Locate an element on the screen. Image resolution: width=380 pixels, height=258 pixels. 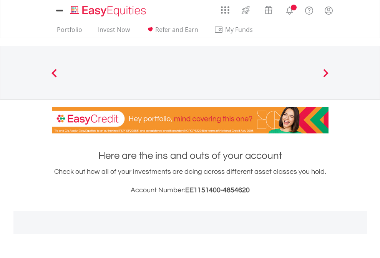
img: thrive-v2.svg is located at coordinates (246, 10).